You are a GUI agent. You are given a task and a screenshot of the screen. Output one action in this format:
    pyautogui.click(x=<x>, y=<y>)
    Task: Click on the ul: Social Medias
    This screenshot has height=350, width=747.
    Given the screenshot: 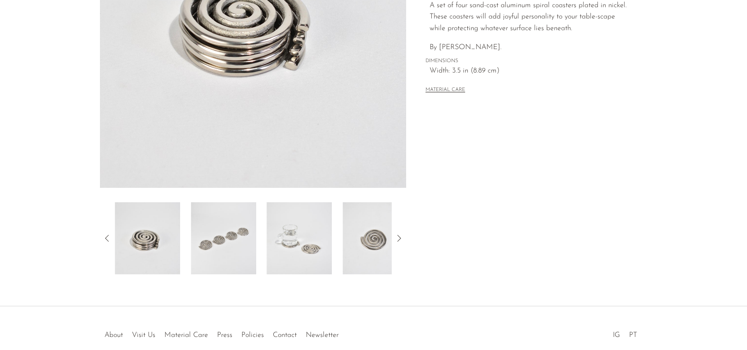 What is the action you would take?
    pyautogui.click(x=625, y=333)
    